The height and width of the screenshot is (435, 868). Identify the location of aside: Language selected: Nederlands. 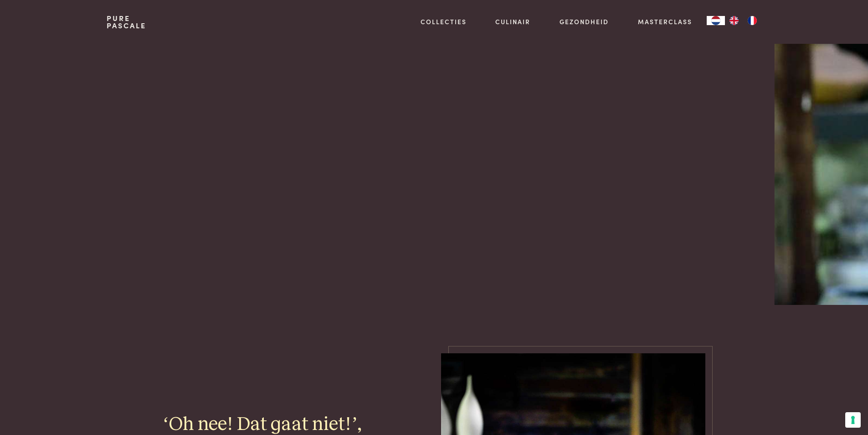
(734, 21).